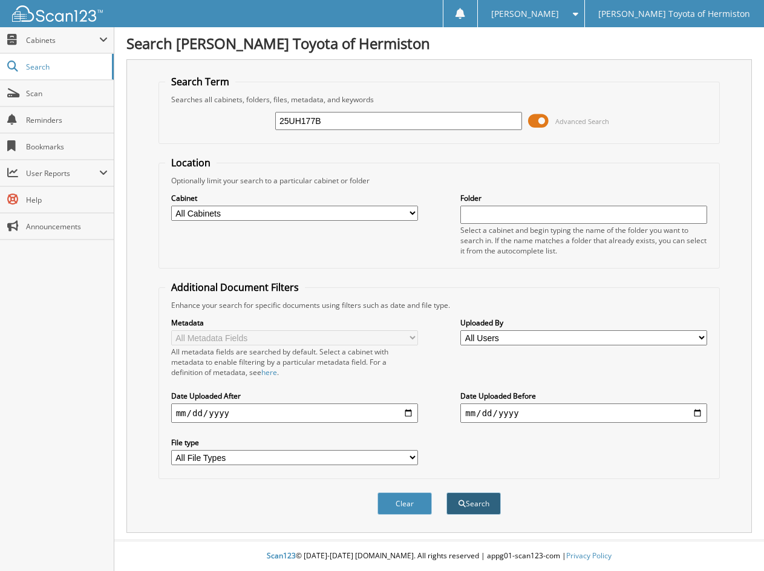 This screenshot has height=571, width=764. Describe the element at coordinates (584, 198) in the screenshot. I see `label: Folder` at that location.